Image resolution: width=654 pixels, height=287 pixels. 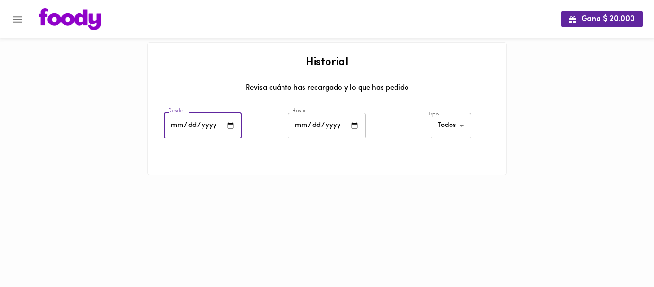 I want to click on div: Todos, so click(x=451, y=126).